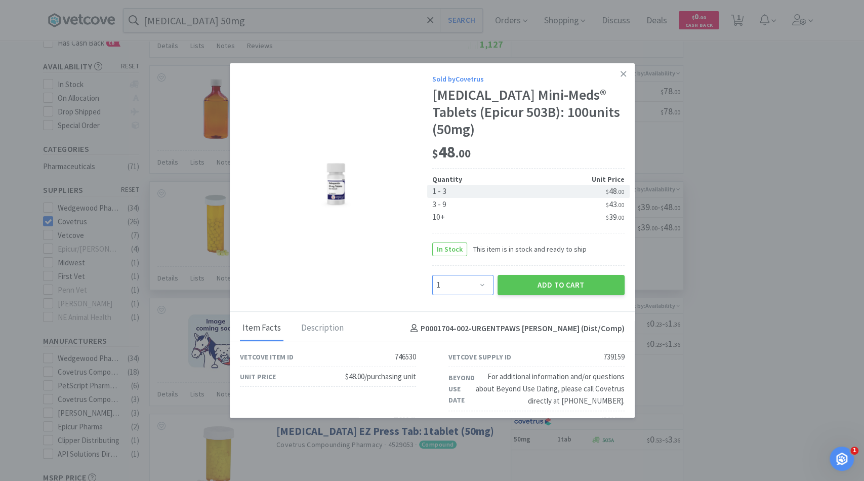 The image size is (864, 481). Describe the element at coordinates (527, 249) in the screenshot. I see `span: This item is in stock and ready to ship` at that location.